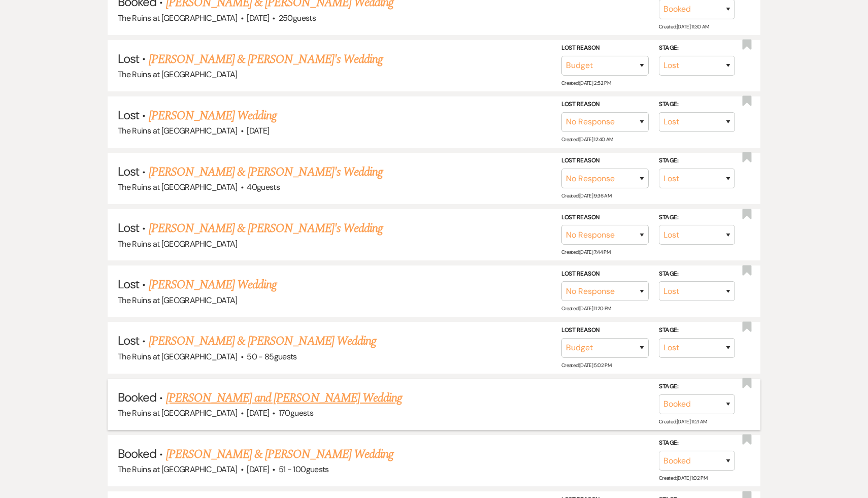  What do you see at coordinates (296, 413) in the screenshot?
I see `span: 170 guests` at bounding box center [296, 413].